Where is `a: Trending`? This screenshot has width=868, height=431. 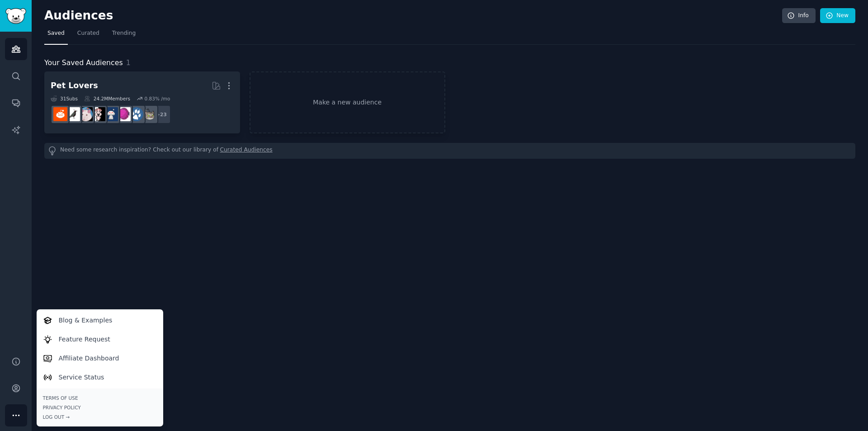 a: Trending is located at coordinates (124, 35).